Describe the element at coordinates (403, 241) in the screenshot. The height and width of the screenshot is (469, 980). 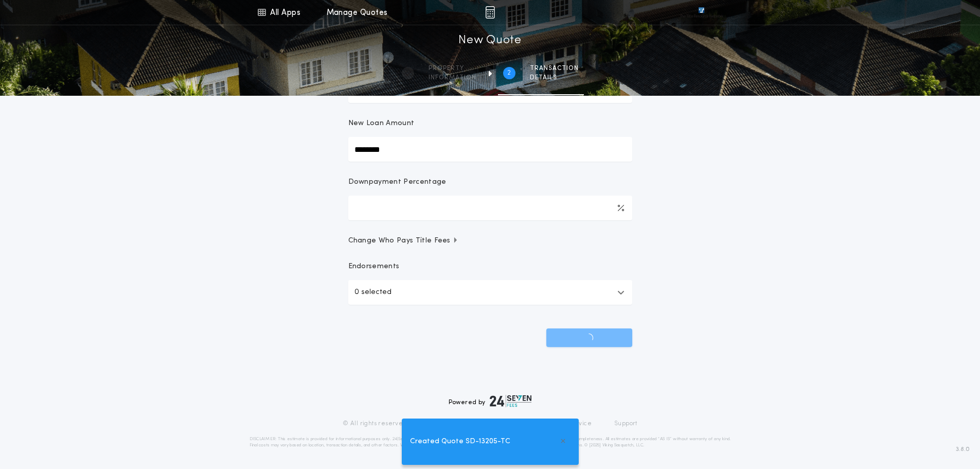
I see `span: Change Who Pays Title Fees` at that location.